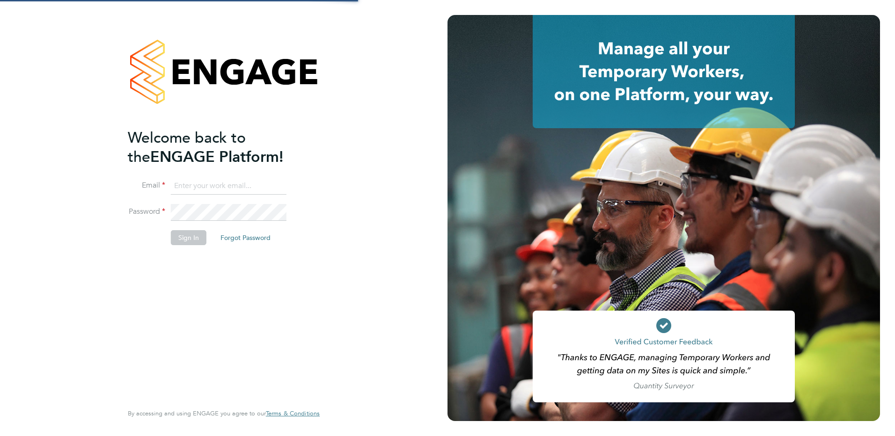 This screenshot has width=895, height=436. I want to click on input: Enter your work email..., so click(228, 186).